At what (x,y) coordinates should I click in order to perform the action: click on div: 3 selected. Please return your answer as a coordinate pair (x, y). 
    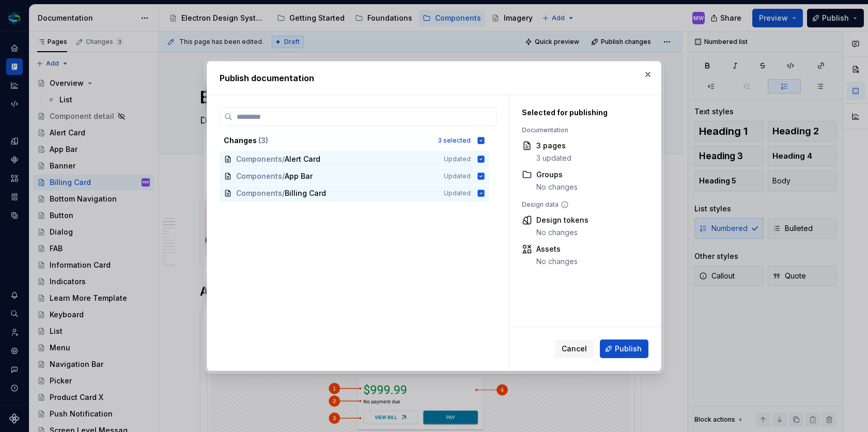
    Looking at the image, I should click on (454, 141).